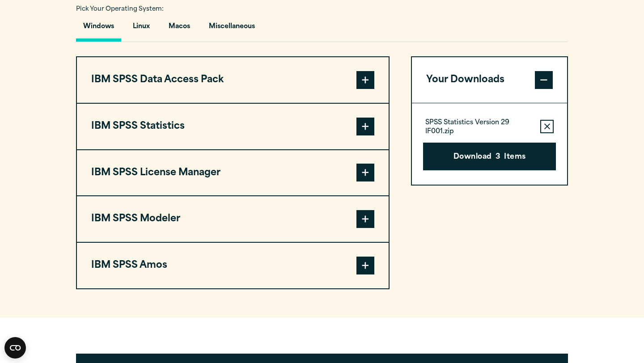 This screenshot has width=644, height=363. What do you see at coordinates (489, 157) in the screenshot?
I see `button: Download3Items` at bounding box center [489, 157].